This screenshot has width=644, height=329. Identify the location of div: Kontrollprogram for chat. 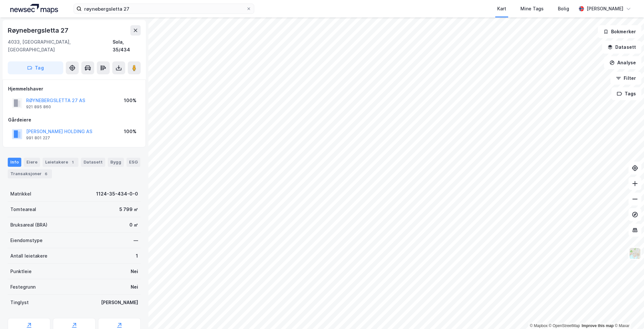
(628, 313).